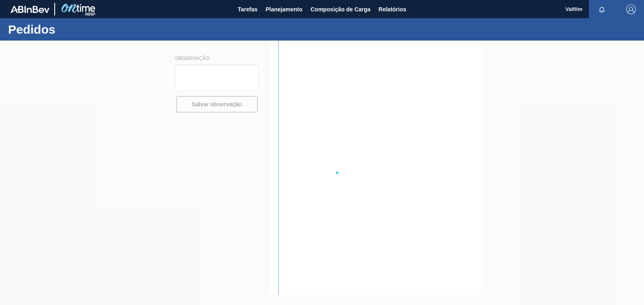 The image size is (644, 305). What do you see at coordinates (601, 9) in the screenshot?
I see `button: Notificações` at bounding box center [601, 9].